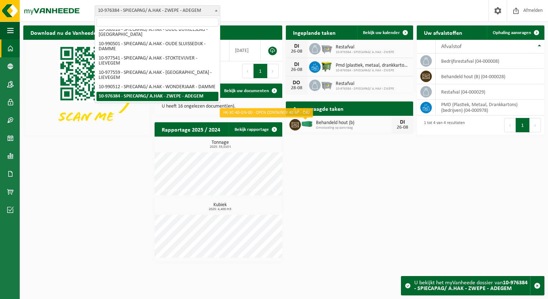 The image size is (548, 299). I want to click on h3: Kubiek, so click(220, 207).